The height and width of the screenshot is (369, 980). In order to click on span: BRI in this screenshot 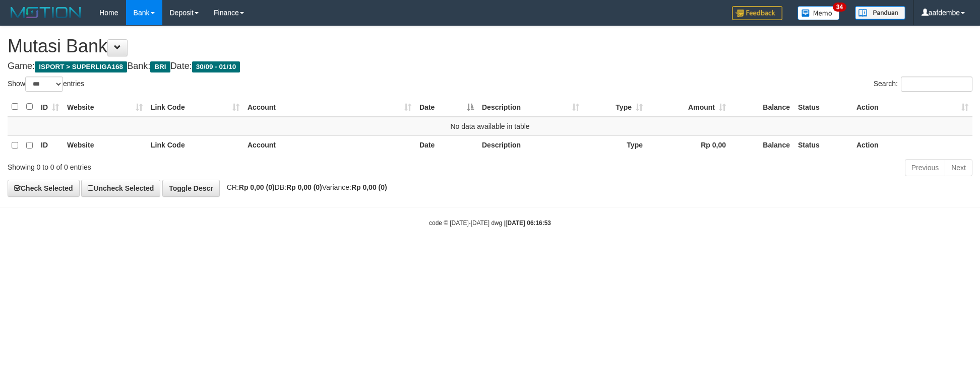, I will do `click(160, 67)`.